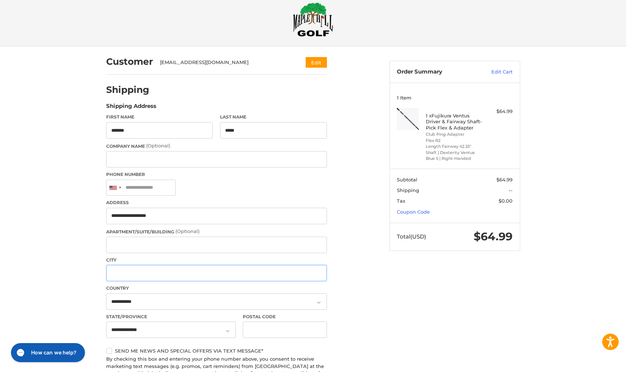 This screenshot has width=626, height=372. Describe the element at coordinates (171, 317) in the screenshot. I see `label: State/Province` at that location.